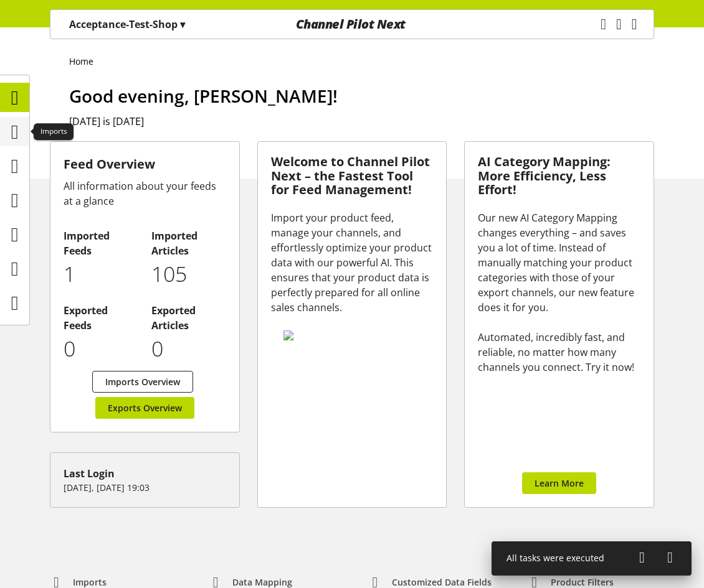  What do you see at coordinates (352, 25) in the screenshot?
I see `nav: main navigation` at bounding box center [352, 25].